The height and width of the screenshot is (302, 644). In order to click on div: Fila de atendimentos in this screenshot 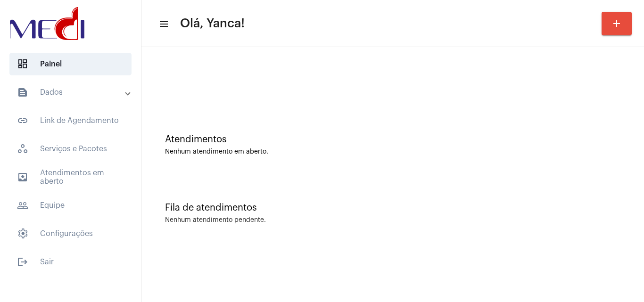, I will do `click(392, 208)`.